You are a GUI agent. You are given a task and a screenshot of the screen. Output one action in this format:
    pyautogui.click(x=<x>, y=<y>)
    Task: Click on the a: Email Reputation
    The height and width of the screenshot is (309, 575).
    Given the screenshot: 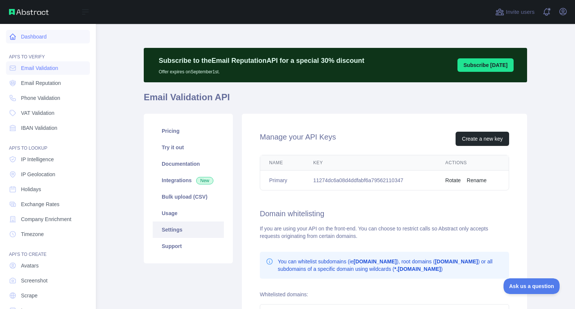 What is the action you would take?
    pyautogui.click(x=48, y=83)
    